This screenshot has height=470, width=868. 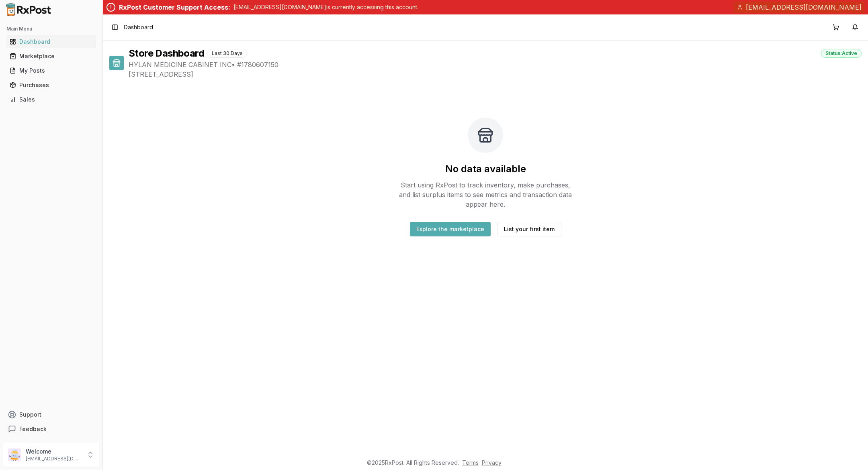 I want to click on button: Dashboard, so click(x=51, y=42).